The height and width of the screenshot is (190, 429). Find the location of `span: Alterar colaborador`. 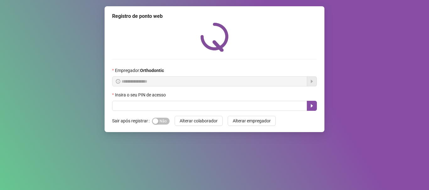

span: Alterar colaborador is located at coordinates (198, 121).